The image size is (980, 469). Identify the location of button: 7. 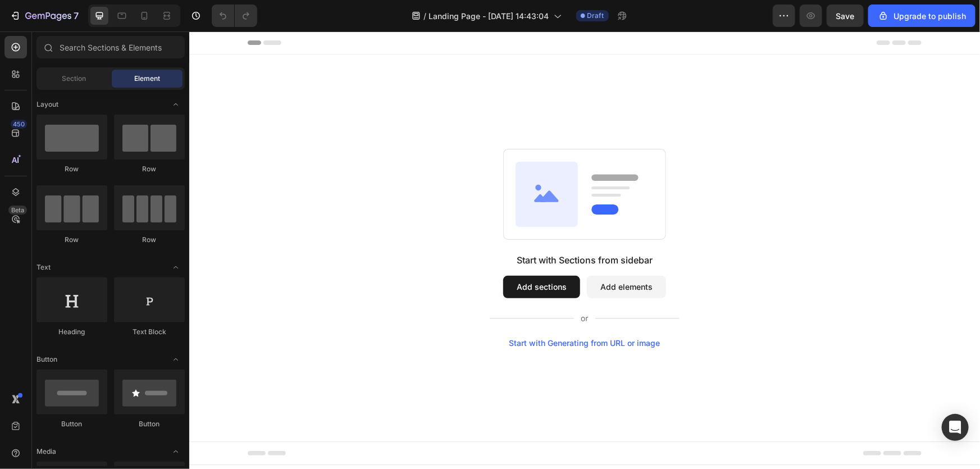
(44, 16).